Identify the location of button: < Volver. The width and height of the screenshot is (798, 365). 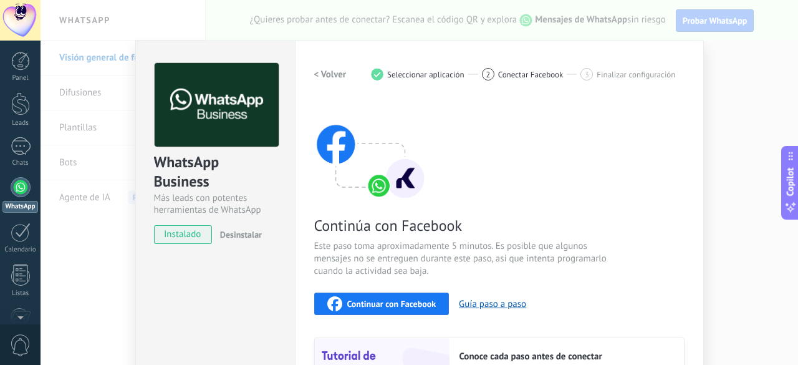
(331, 74).